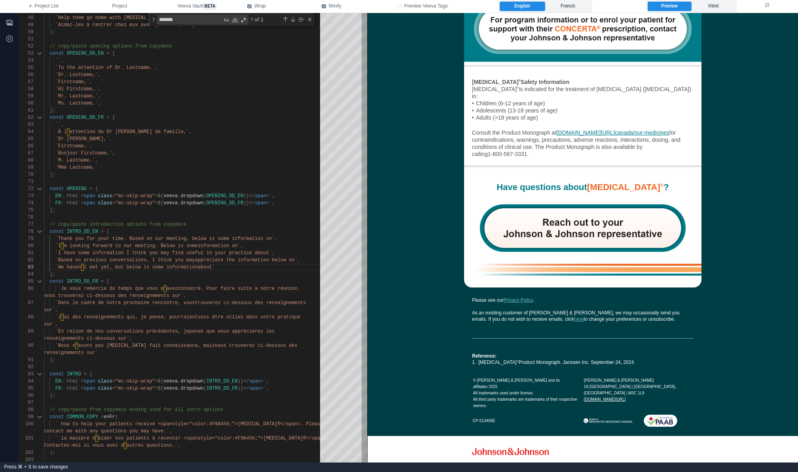 The width and height of the screenshot is (798, 472). I want to click on span: EN, so click(58, 381).